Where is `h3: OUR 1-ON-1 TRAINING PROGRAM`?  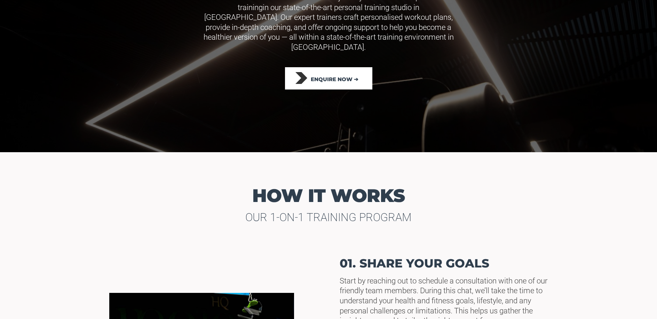
h3: OUR 1-ON-1 TRAINING PROGRAM is located at coordinates (328, 217).